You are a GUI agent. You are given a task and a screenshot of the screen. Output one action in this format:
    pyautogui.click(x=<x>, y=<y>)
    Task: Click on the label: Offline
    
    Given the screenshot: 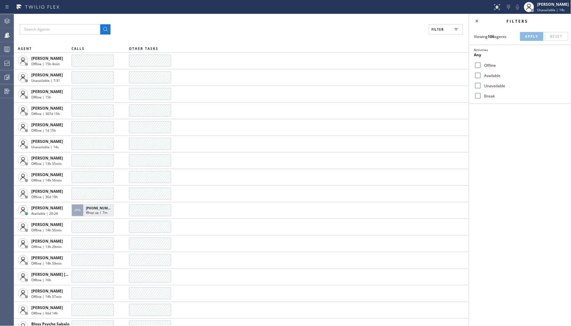 What is the action you would take?
    pyautogui.click(x=524, y=65)
    